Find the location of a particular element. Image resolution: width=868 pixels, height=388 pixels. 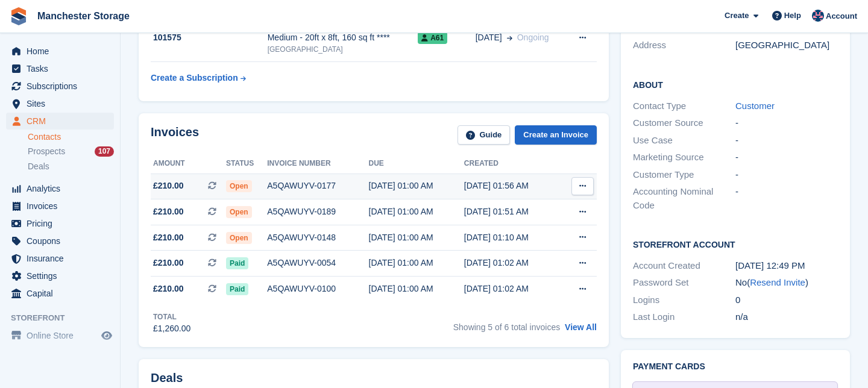

span: Capital is located at coordinates (62, 294).